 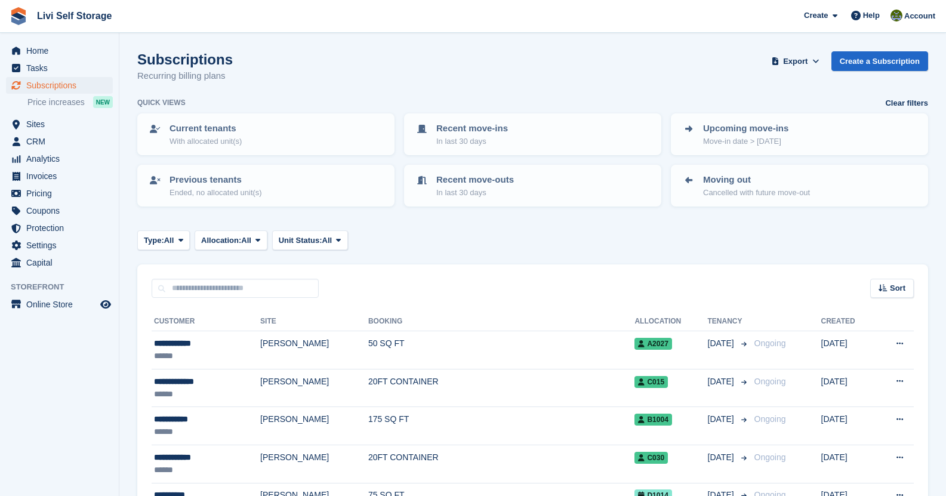 What do you see at coordinates (310, 240) in the screenshot?
I see `button: Unit Status: All` at bounding box center [310, 240].